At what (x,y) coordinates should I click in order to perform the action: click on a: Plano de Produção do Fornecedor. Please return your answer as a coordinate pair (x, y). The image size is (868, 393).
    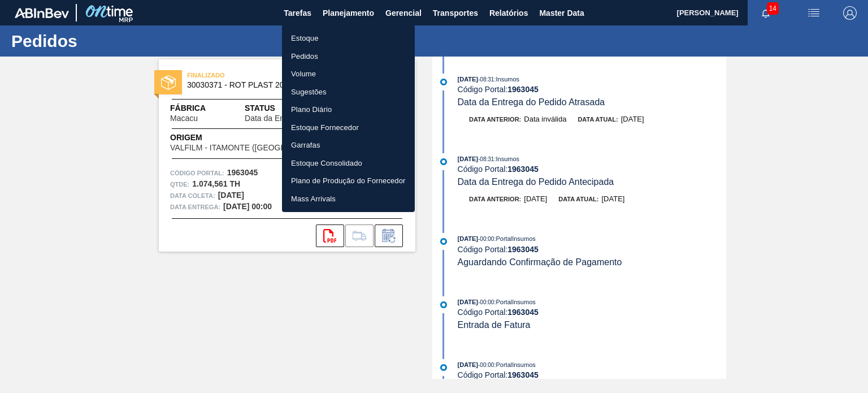
    Looking at the image, I should click on (348, 181).